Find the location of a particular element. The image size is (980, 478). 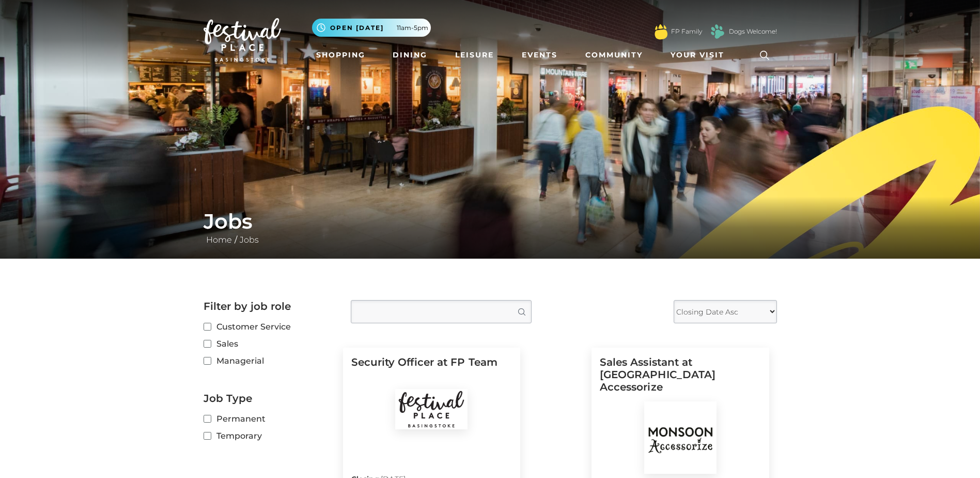

h5: Security Officer at FP Team is located at coordinates (432, 372).